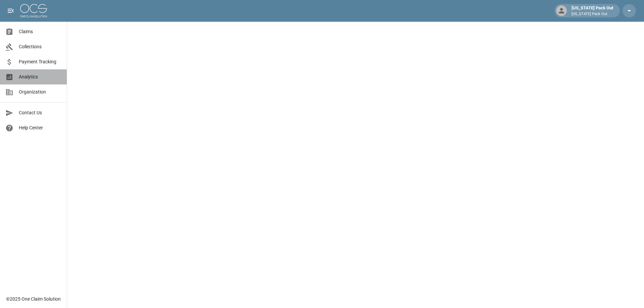  I want to click on span: Analytics, so click(40, 76).